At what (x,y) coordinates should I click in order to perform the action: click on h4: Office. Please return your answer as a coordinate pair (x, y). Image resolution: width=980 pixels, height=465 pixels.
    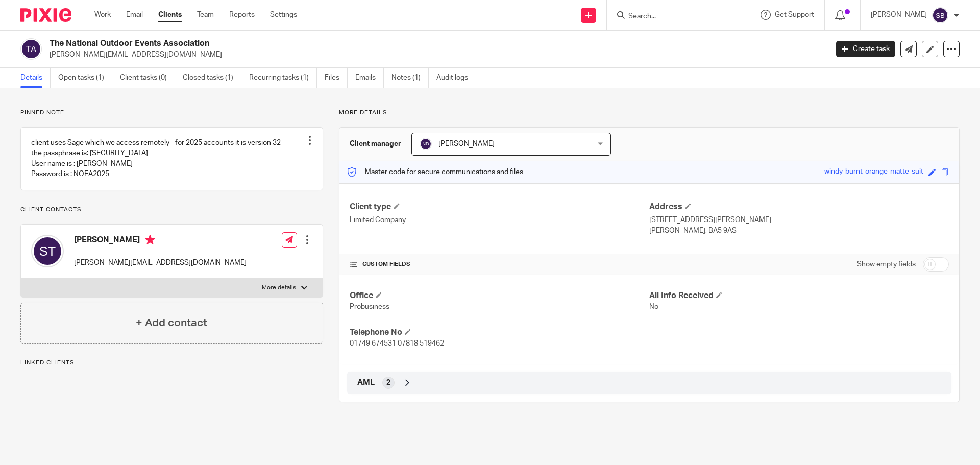
    Looking at the image, I should click on (499, 296).